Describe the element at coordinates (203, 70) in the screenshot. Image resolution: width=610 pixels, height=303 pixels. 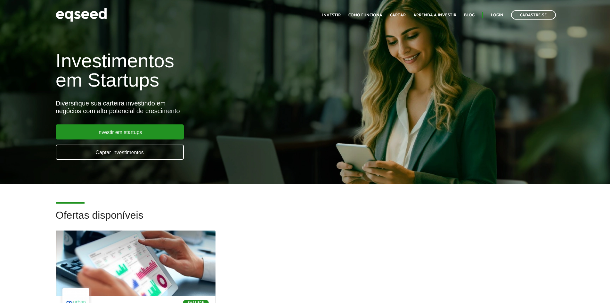
I see `h1: Investimentos em Startups` at that location.